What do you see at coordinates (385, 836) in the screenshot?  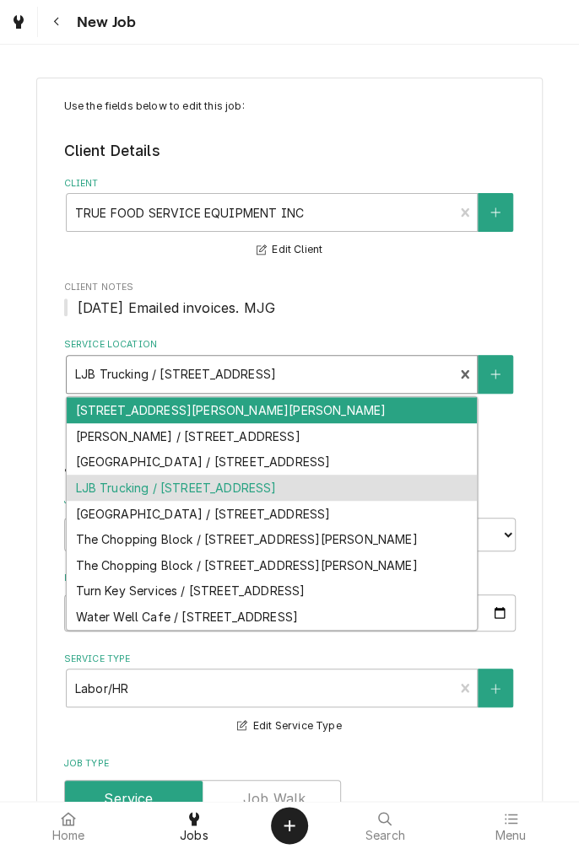 I see `span: Search` at bounding box center [385, 836].